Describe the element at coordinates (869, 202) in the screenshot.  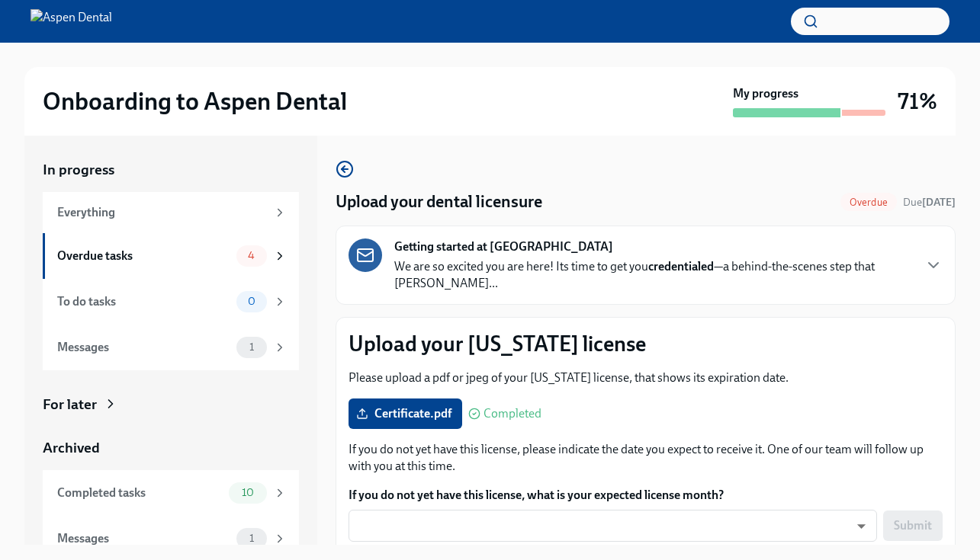
I see `span: Overdue` at that location.